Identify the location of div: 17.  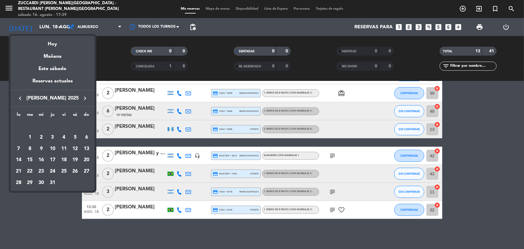
(53, 160).